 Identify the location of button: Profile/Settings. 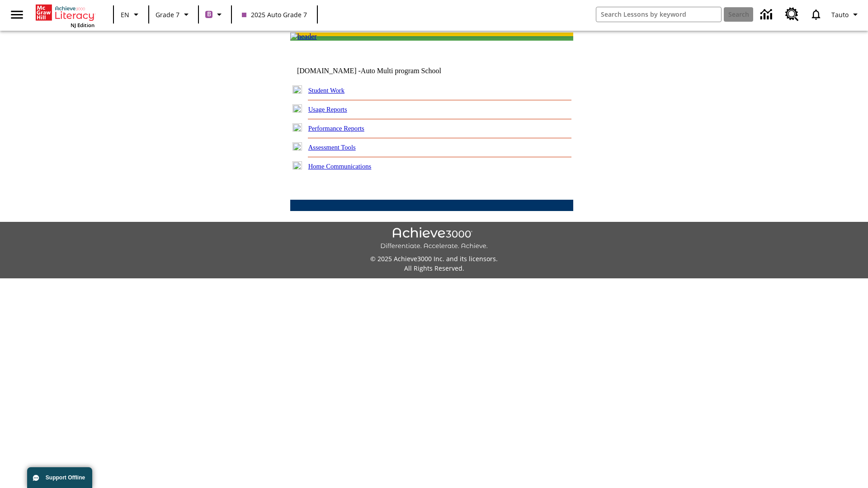
(845, 14).